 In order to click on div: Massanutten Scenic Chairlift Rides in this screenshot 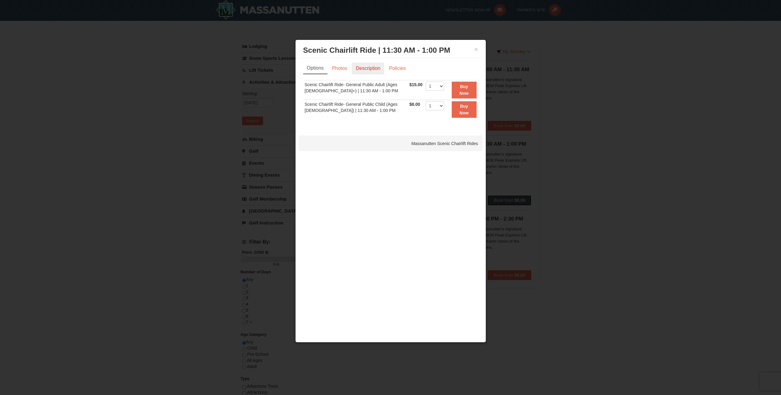, I will do `click(391, 144)`.